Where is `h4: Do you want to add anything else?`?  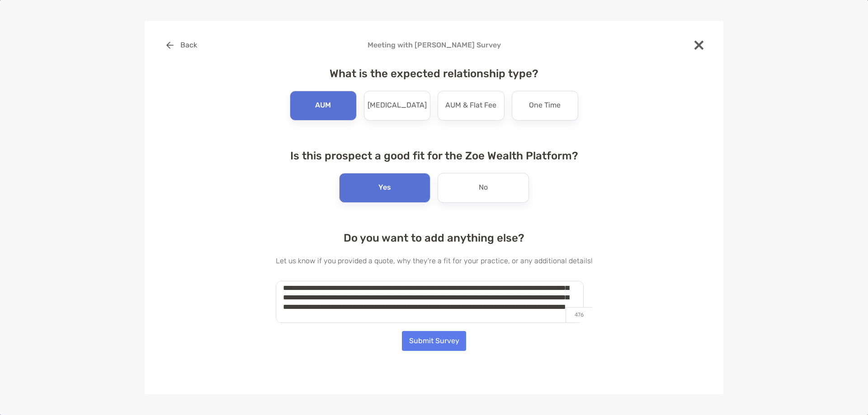 h4: Do you want to add anything else? is located at coordinates (434, 238).